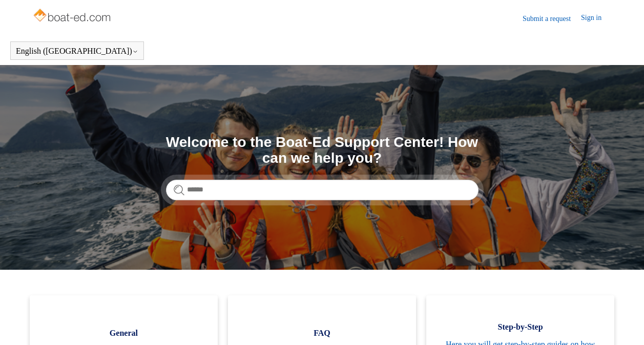  Describe the element at coordinates (322, 190) in the screenshot. I see `input: Search` at that location.